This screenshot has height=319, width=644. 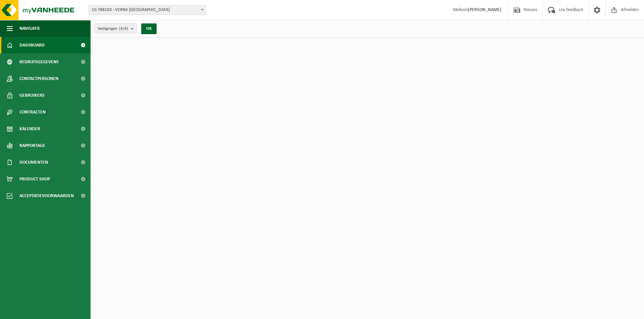 I want to click on count: (4/4), so click(x=123, y=29).